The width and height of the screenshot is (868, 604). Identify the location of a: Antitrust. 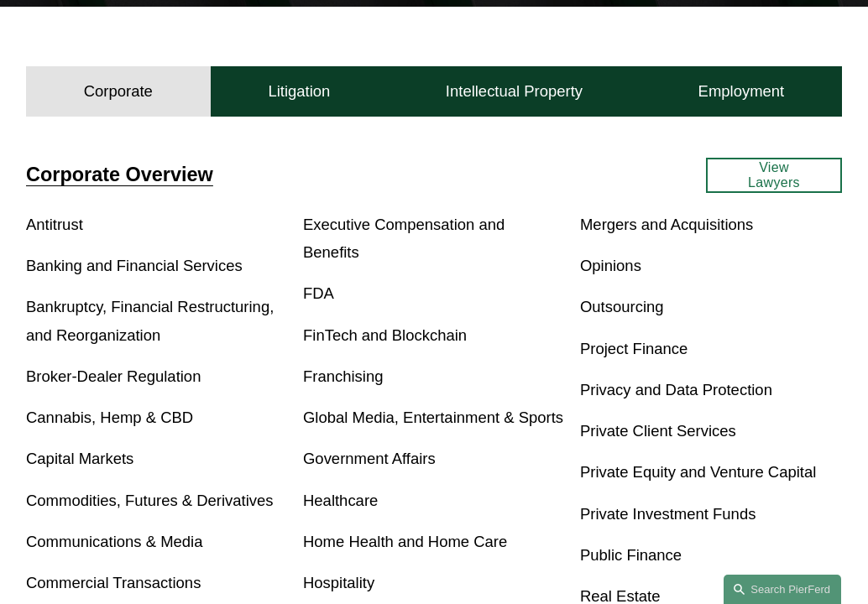
(54, 224).